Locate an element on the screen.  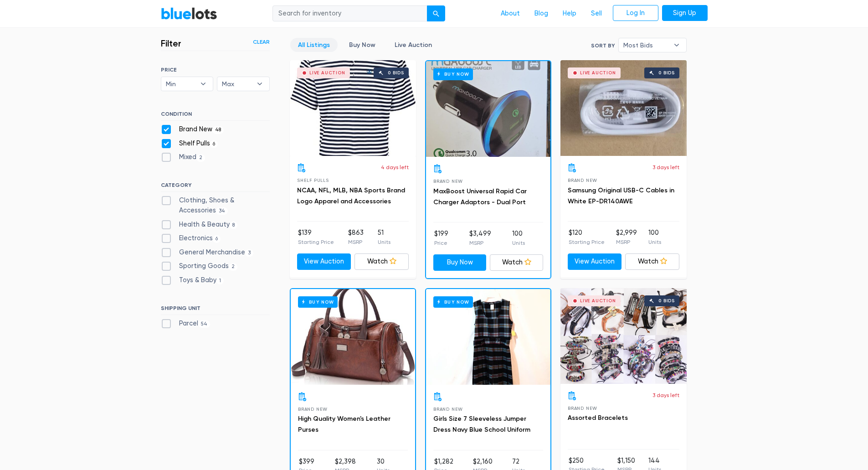
a: Help is located at coordinates (569, 14).